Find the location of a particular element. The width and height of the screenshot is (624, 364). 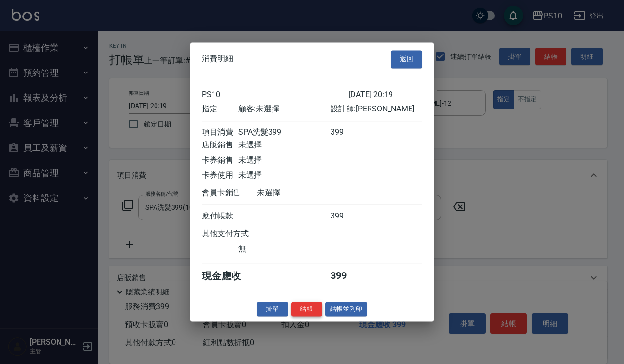

div: 顧客: 未選擇 is located at coordinates (284, 109).